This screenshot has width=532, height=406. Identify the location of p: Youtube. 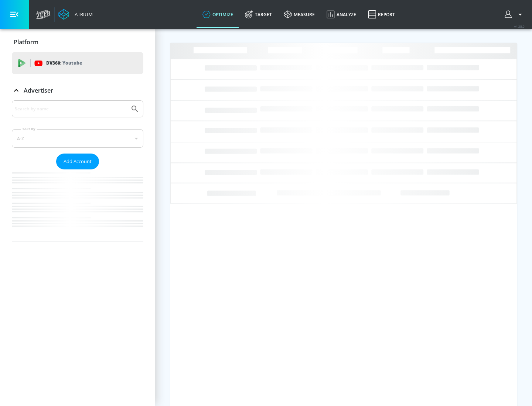
(72, 63).